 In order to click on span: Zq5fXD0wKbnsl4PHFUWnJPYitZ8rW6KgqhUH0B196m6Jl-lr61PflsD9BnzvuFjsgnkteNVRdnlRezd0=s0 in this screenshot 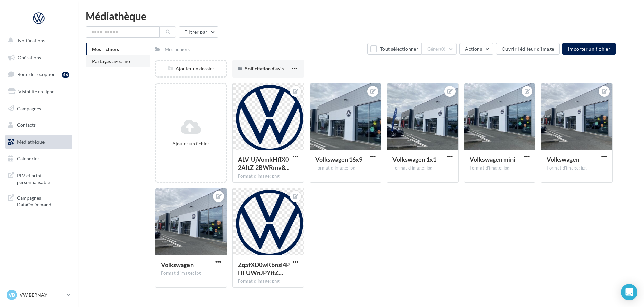, I will do `click(264, 269)`.